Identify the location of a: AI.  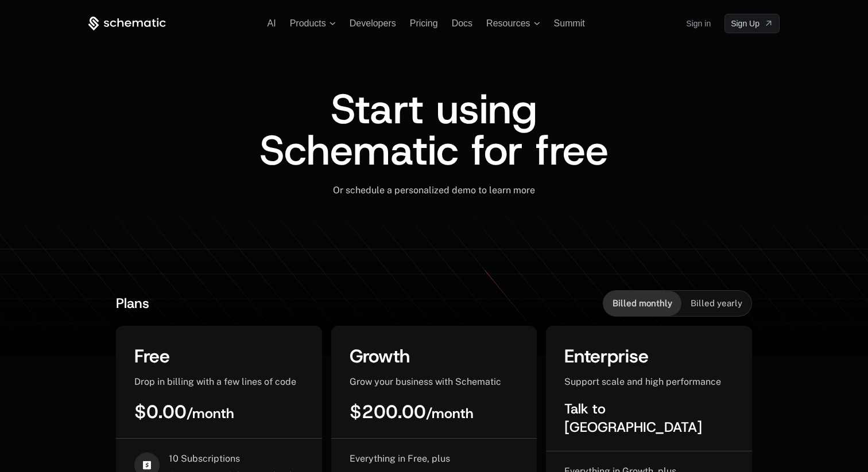
(272, 23).